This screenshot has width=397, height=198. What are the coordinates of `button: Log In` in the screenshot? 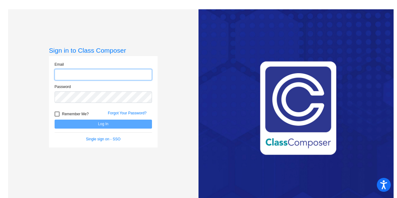 It's located at (103, 124).